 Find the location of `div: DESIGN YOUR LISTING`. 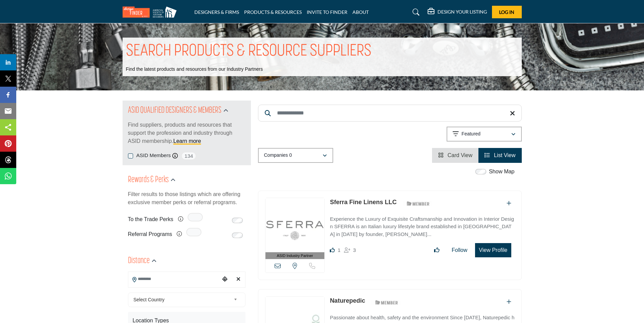

div: DESIGN YOUR LISTING is located at coordinates (457, 12).